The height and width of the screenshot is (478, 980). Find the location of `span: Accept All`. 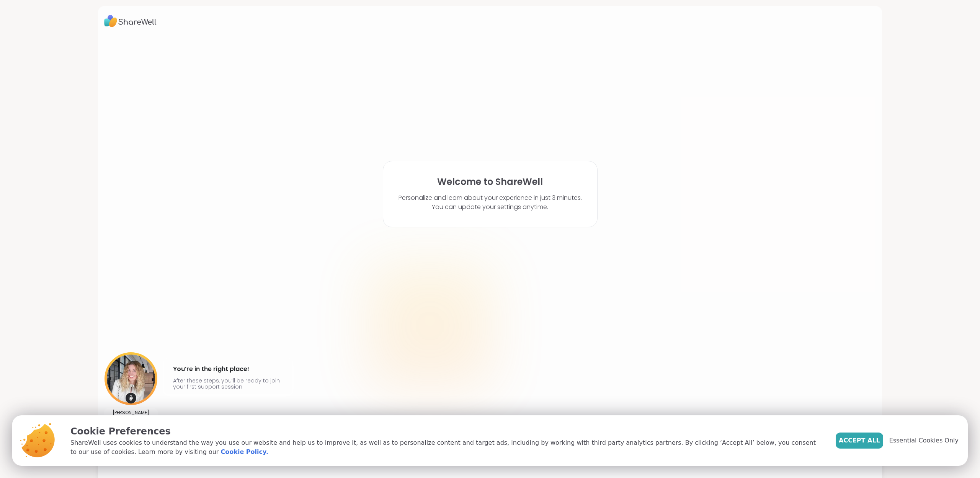

span: Accept All is located at coordinates (859, 441).